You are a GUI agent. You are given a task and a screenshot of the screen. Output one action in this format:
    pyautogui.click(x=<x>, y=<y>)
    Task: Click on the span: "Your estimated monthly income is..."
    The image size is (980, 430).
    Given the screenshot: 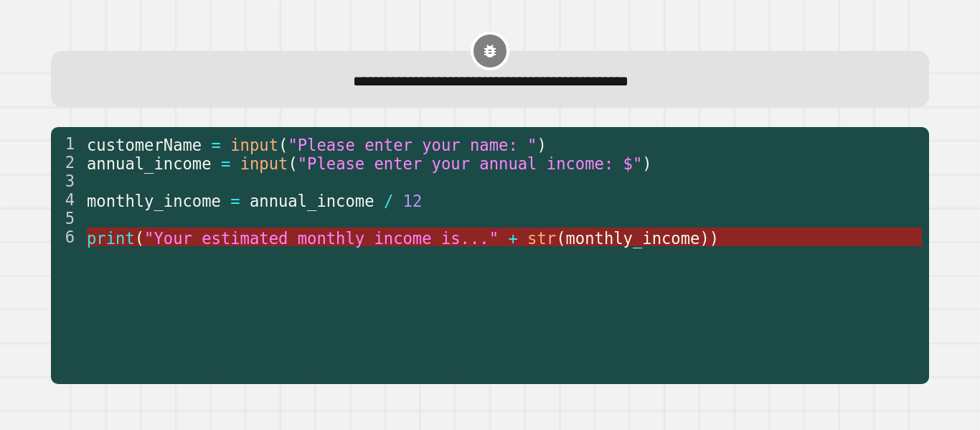 What is the action you would take?
    pyautogui.click(x=321, y=237)
    